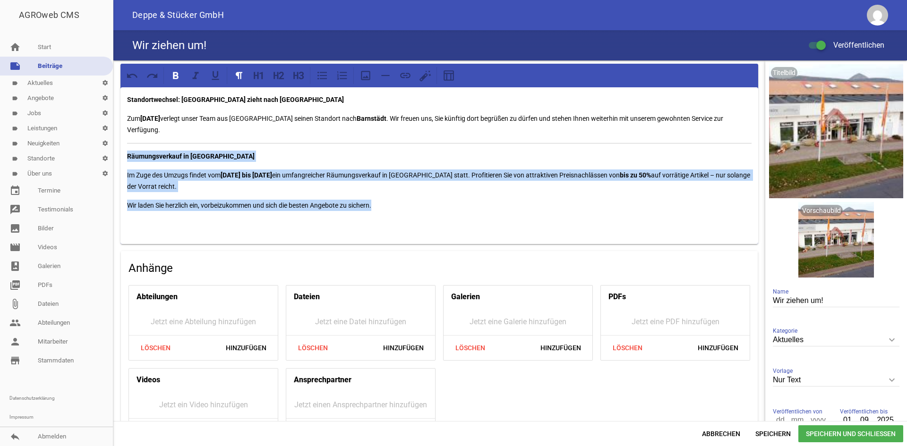 This screenshot has height=446, width=907. I want to click on h4: Abteilungen, so click(157, 297).